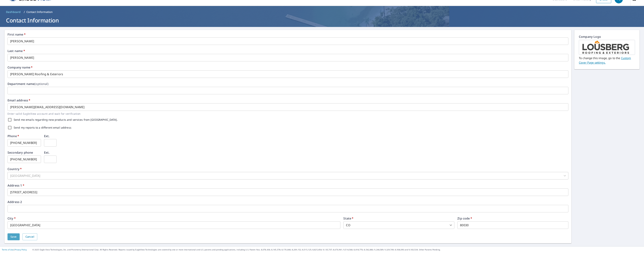  I want to click on p: To change this image, go to the, so click(607, 60).